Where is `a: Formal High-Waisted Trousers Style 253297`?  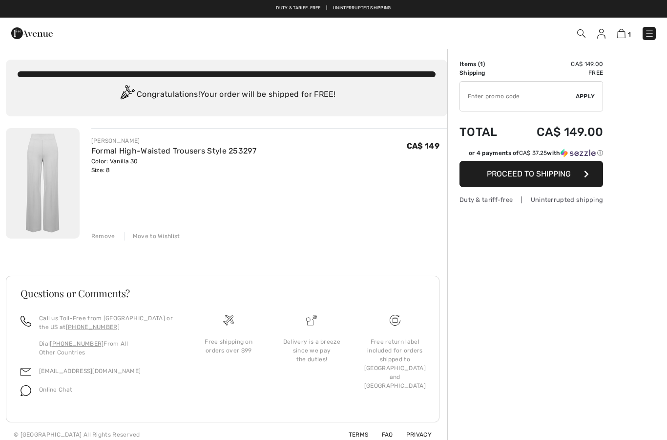 a: Formal High-Waisted Trousers Style 253297 is located at coordinates (174, 150).